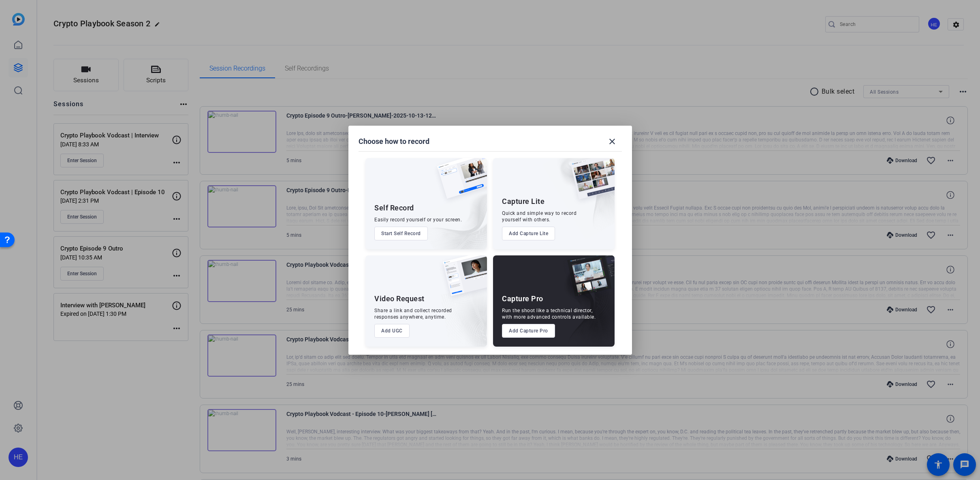 This screenshot has height=480, width=980. What do you see at coordinates (522, 299) in the screenshot?
I see `div: Capture Pro` at bounding box center [522, 299].